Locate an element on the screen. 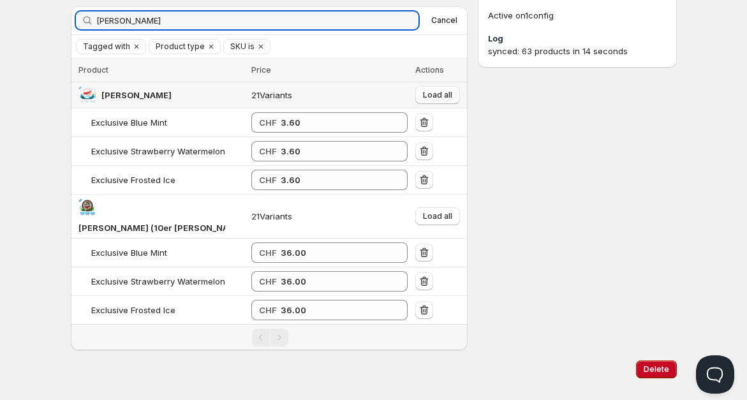  span: Product type is located at coordinates (180, 47).